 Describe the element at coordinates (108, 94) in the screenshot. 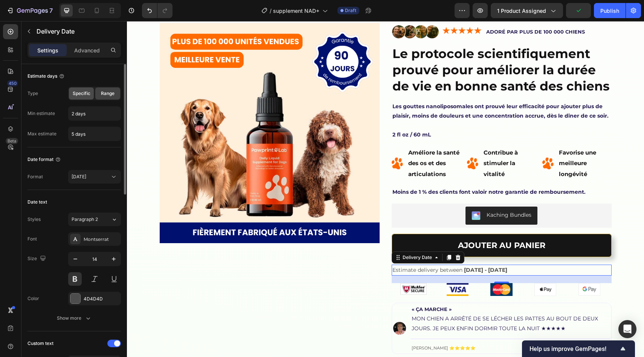

I see `span: Range` at that location.